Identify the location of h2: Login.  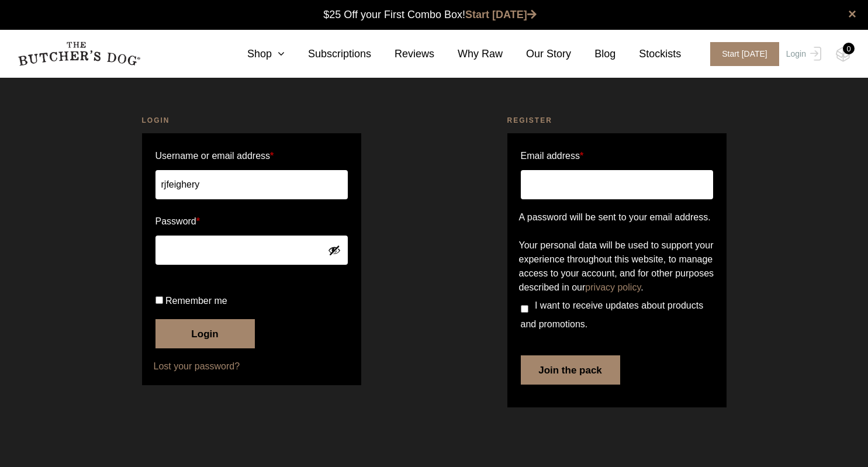
(251, 120).